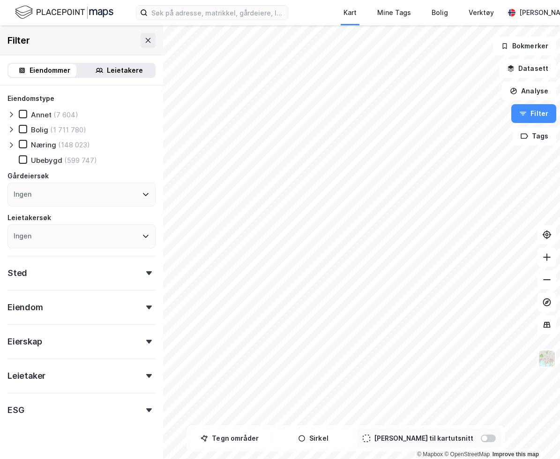 The image size is (560, 459). What do you see at coordinates (15, 410) in the screenshot?
I see `div: ESG` at bounding box center [15, 410].